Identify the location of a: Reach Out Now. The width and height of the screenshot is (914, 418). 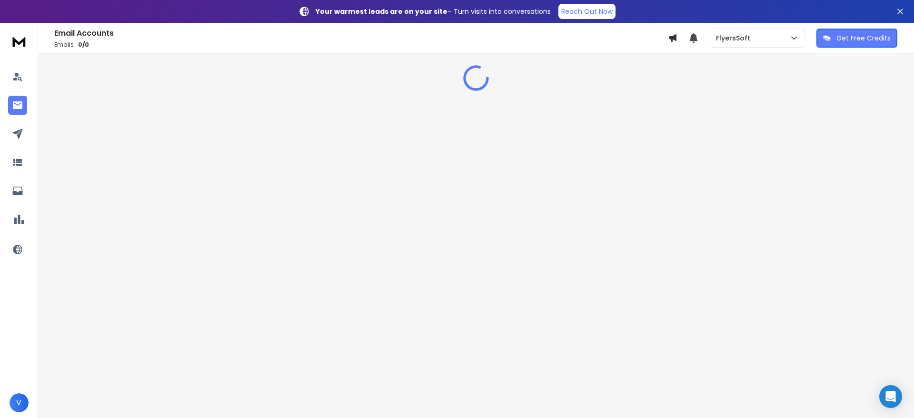
(587, 11).